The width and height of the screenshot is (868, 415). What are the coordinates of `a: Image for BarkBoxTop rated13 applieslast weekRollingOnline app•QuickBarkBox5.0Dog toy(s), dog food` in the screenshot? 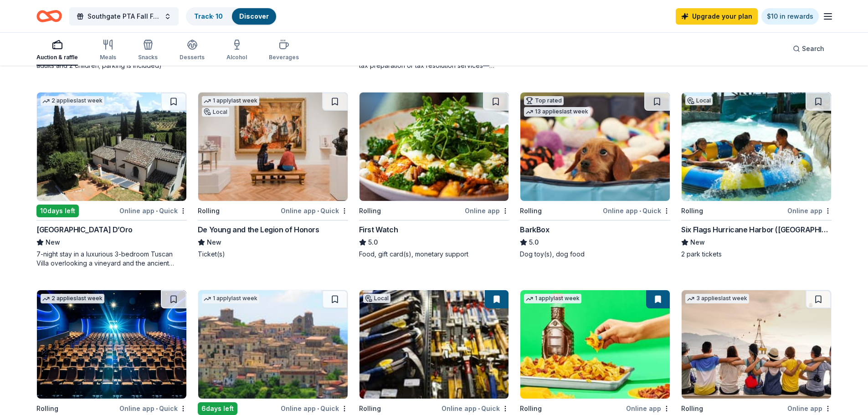 It's located at (595, 175).